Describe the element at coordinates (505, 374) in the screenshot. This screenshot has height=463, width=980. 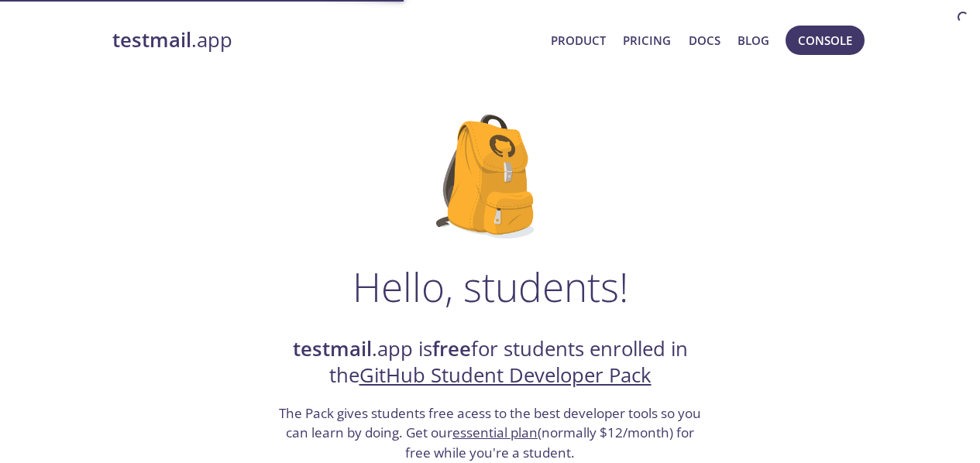
I see `a: GitHub Student Developer Pack` at that location.